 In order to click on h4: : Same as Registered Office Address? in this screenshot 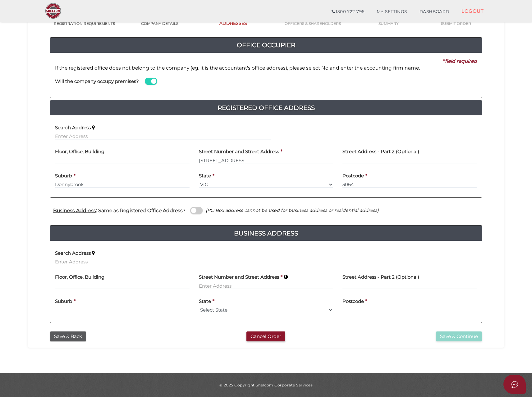, I will do `click(119, 210)`.